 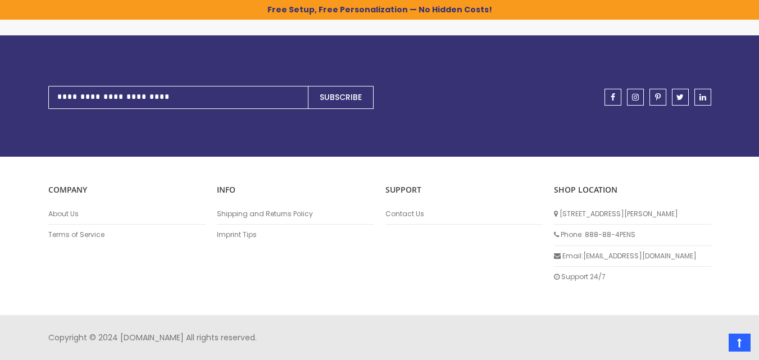 What do you see at coordinates (658, 97) in the screenshot?
I see `a: pinterest` at bounding box center [658, 97].